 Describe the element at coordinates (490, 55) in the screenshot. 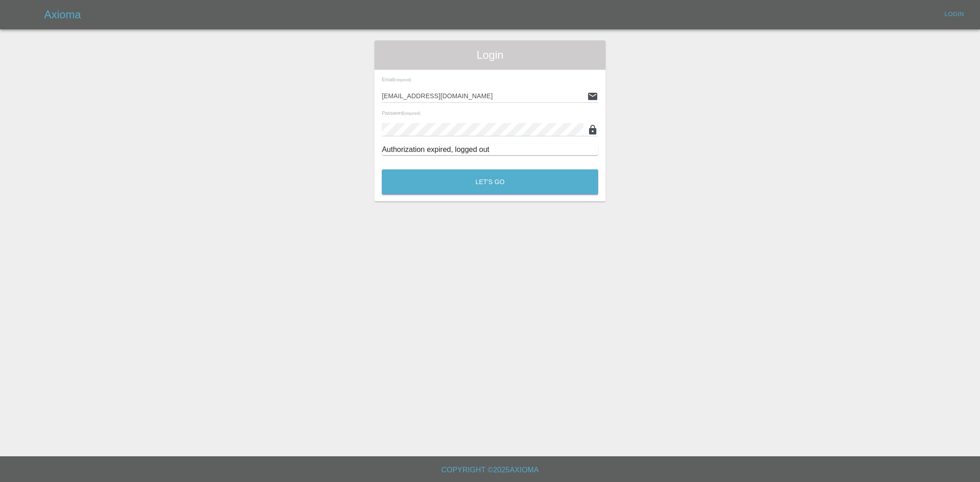

I see `span: Login` at that location.